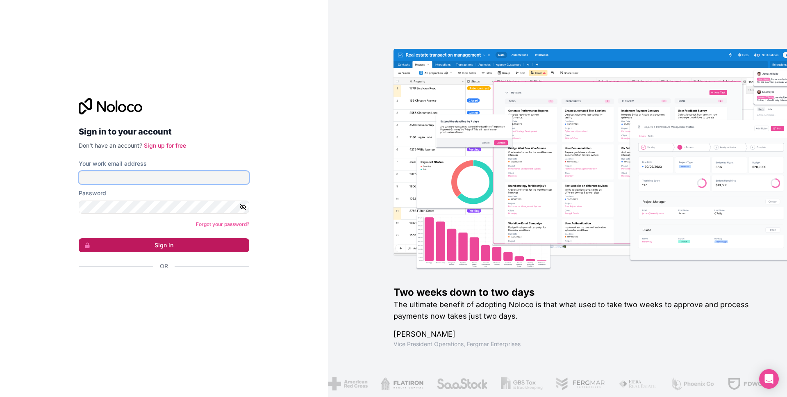  What do you see at coordinates (165, 145) in the screenshot?
I see `a: Sign up for free` at bounding box center [165, 145].